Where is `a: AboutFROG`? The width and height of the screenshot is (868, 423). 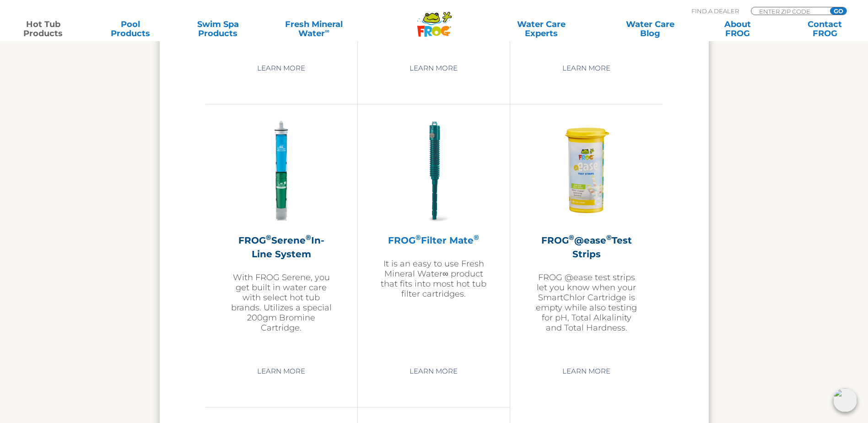
a: AboutFROG is located at coordinates (737, 29).